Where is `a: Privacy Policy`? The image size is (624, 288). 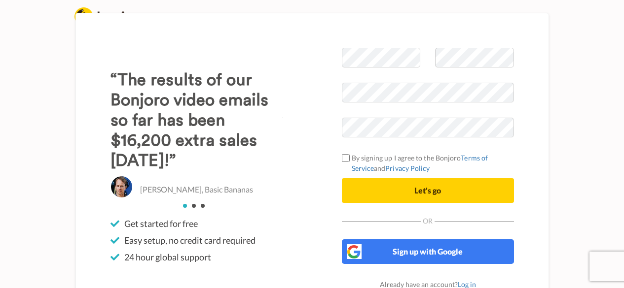 a: Privacy Policy is located at coordinates (407, 168).